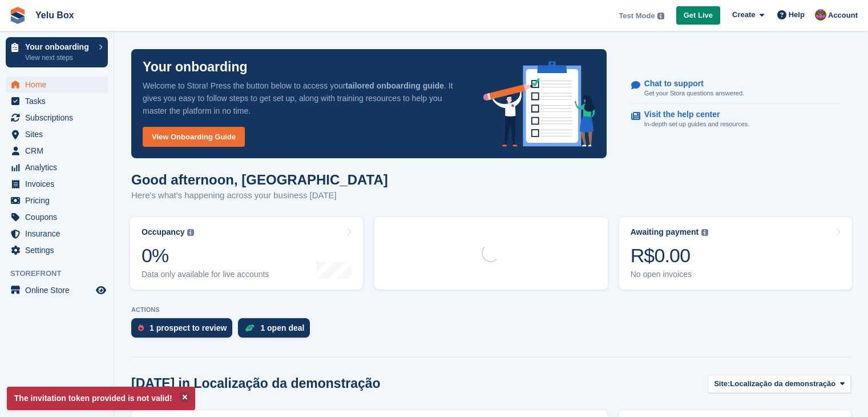  I want to click on p: Visit the help center, so click(692, 114).